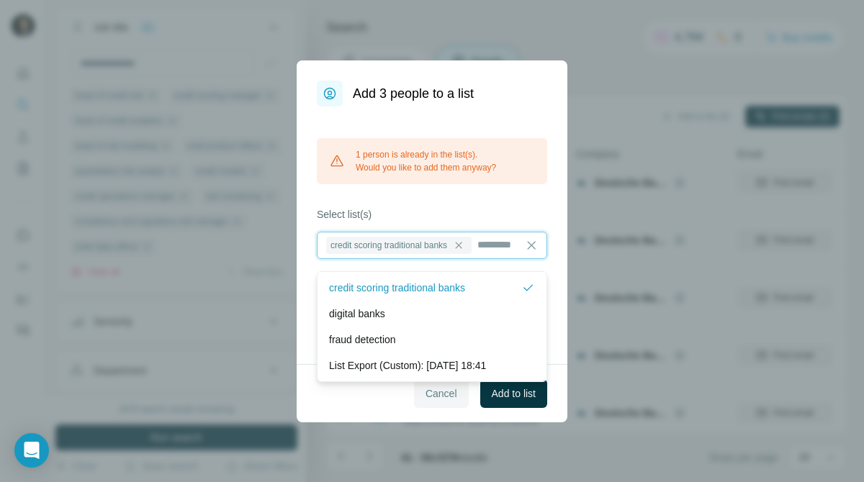 This screenshot has width=864, height=482. What do you see at coordinates (362, 340) in the screenshot?
I see `p: fraud detection` at bounding box center [362, 340].